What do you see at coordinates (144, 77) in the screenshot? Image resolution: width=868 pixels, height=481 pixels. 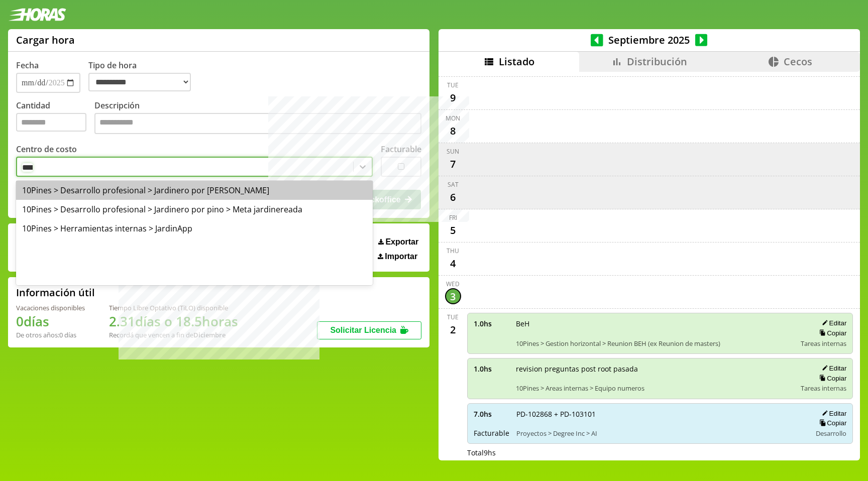 I see `label: Tipo de hora` at bounding box center [144, 77].